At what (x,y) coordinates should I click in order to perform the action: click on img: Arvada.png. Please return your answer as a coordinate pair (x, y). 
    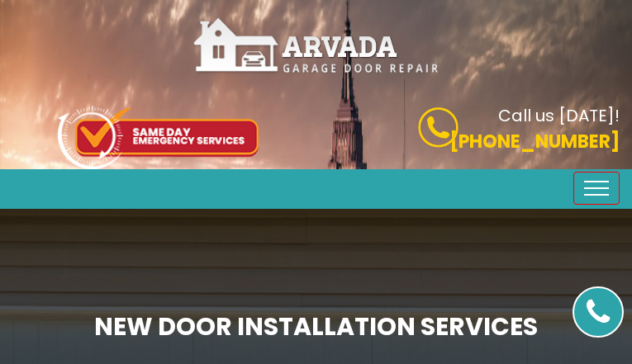
    Looking at the image, I should click on (316, 46).